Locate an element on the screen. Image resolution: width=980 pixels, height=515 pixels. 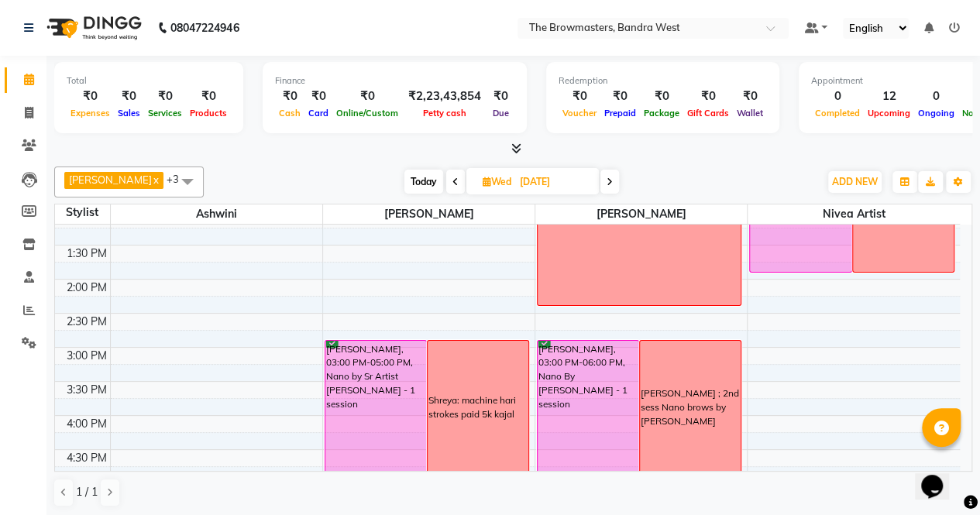
span: Gift Cards is located at coordinates (708, 113).